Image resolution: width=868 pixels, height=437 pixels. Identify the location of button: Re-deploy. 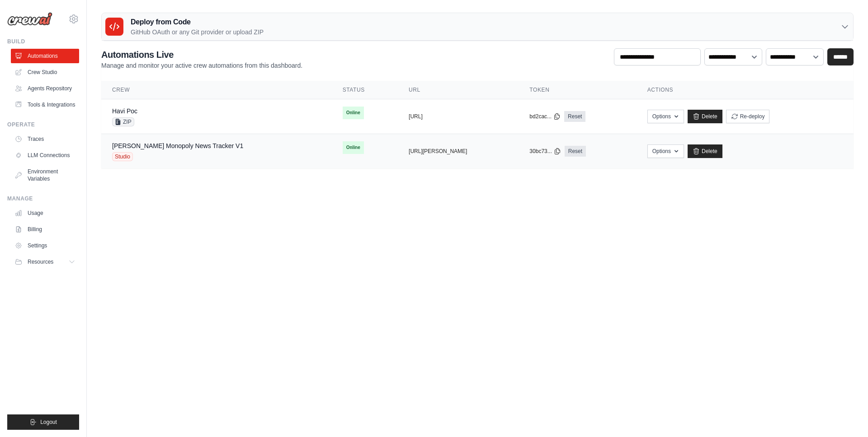
(748, 117).